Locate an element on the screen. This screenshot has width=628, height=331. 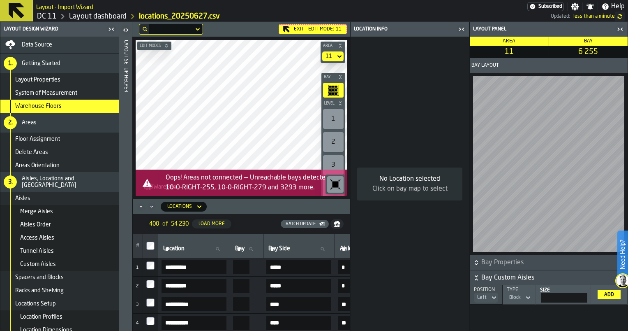
button: Minimize is located at coordinates (152, 206).